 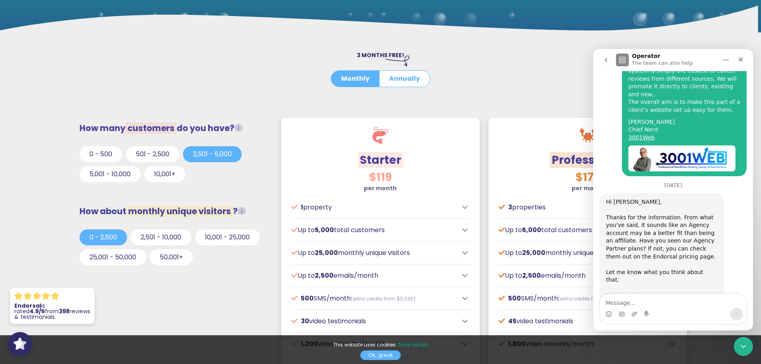 I want to click on img: shrimp.svg, so click(x=380, y=135).